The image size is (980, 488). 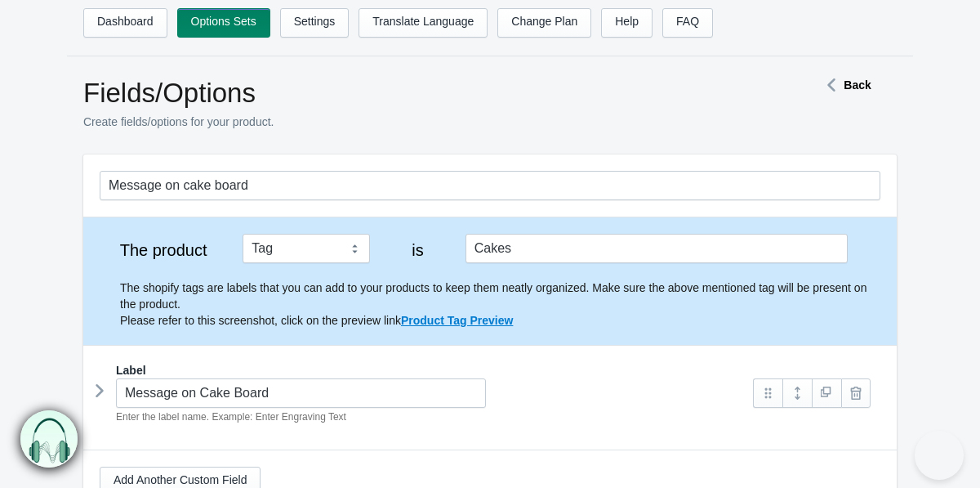 What do you see at coordinates (688, 23) in the screenshot?
I see `a: FAQ` at bounding box center [688, 23].